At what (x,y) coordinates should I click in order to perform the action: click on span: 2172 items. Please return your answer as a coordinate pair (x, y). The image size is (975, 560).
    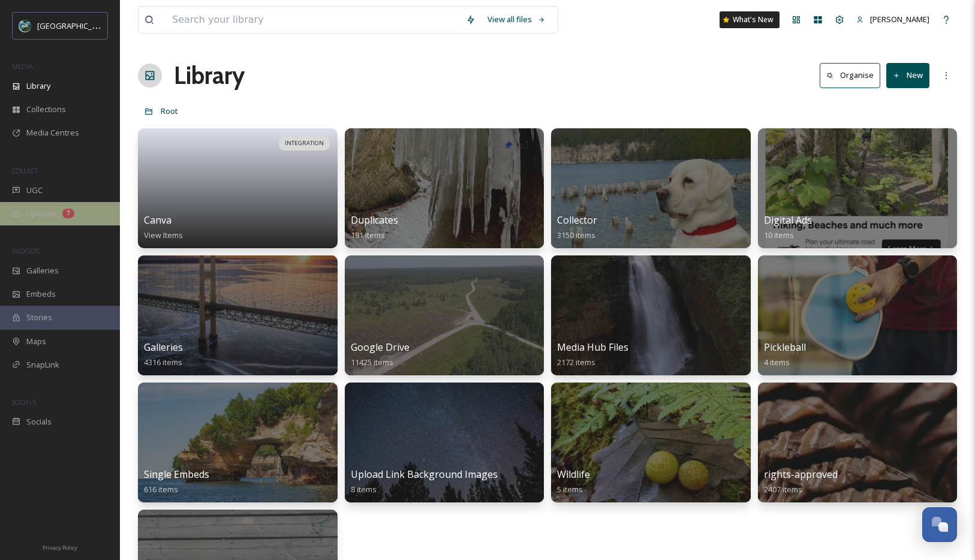
    Looking at the image, I should click on (577, 362).